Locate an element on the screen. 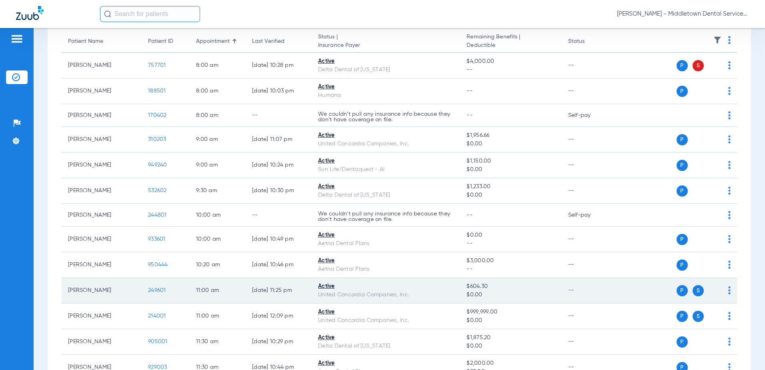  td: 9:30 AM is located at coordinates (218, 191).